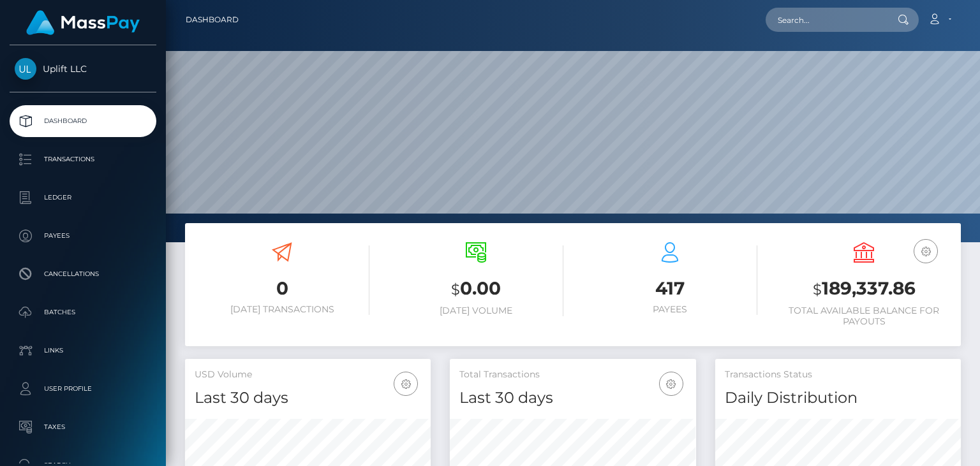 This screenshot has width=980, height=466. What do you see at coordinates (282, 289) in the screenshot?
I see `h3: 0` at bounding box center [282, 289].